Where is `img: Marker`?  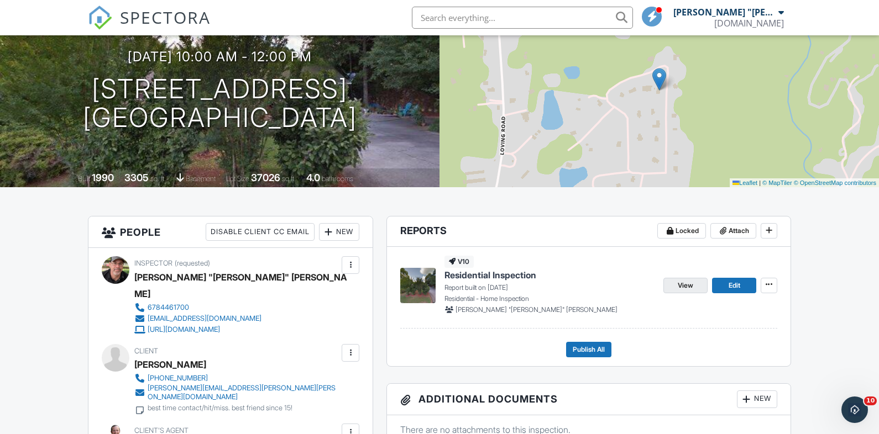
img: Marker is located at coordinates (659, 79).